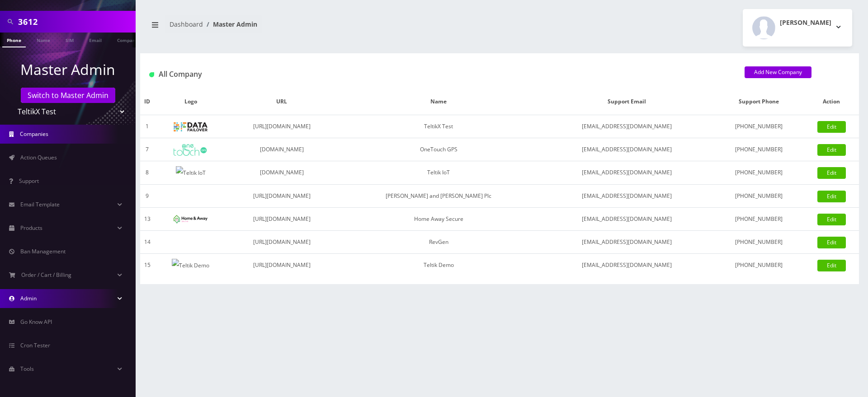  I want to click on img: Teltik Demo, so click(190, 266).